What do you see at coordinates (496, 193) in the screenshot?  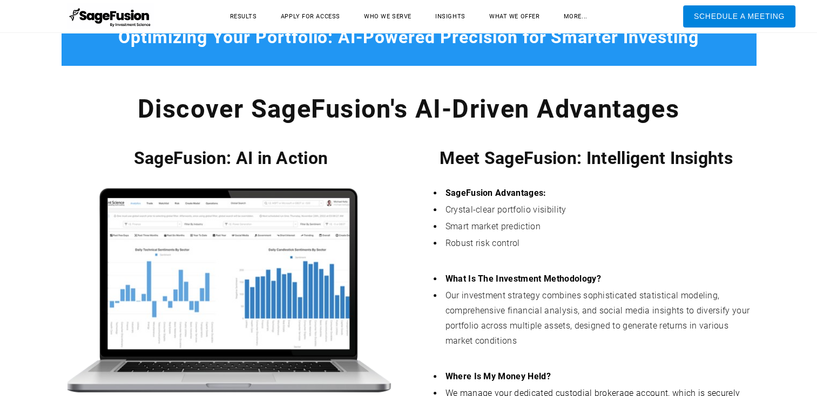 I see `strong: SageFusion Advantages:` at bounding box center [496, 193].